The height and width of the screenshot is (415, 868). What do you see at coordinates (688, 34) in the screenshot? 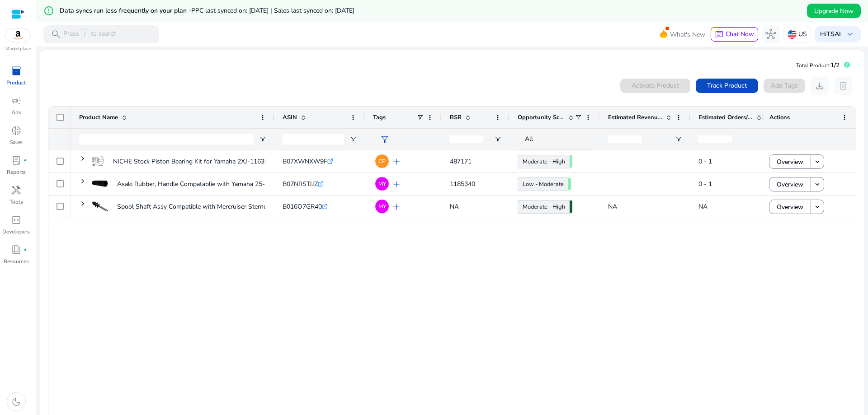
I see `span: What's New` at bounding box center [688, 34].